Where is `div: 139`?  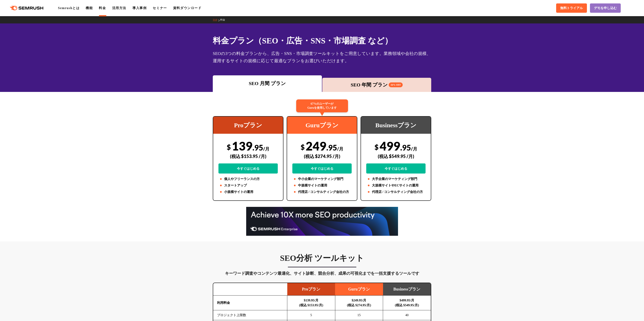 div: 139 is located at coordinates (248, 156).